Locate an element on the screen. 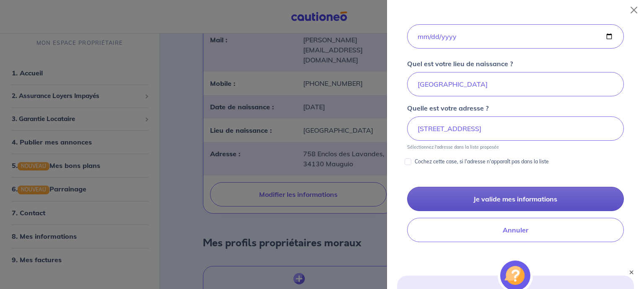 This screenshot has width=644, height=289. p: Quelle est votre adresse ? is located at coordinates (448, 108).